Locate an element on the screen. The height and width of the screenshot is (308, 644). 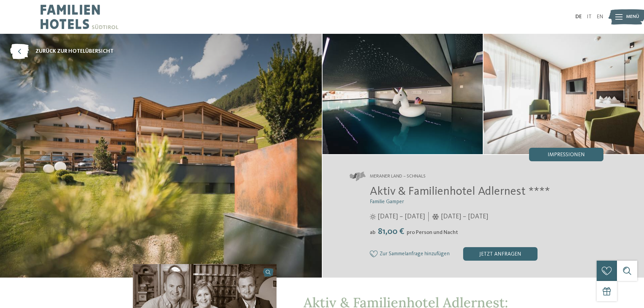
span: 81,00 € is located at coordinates (391, 232).